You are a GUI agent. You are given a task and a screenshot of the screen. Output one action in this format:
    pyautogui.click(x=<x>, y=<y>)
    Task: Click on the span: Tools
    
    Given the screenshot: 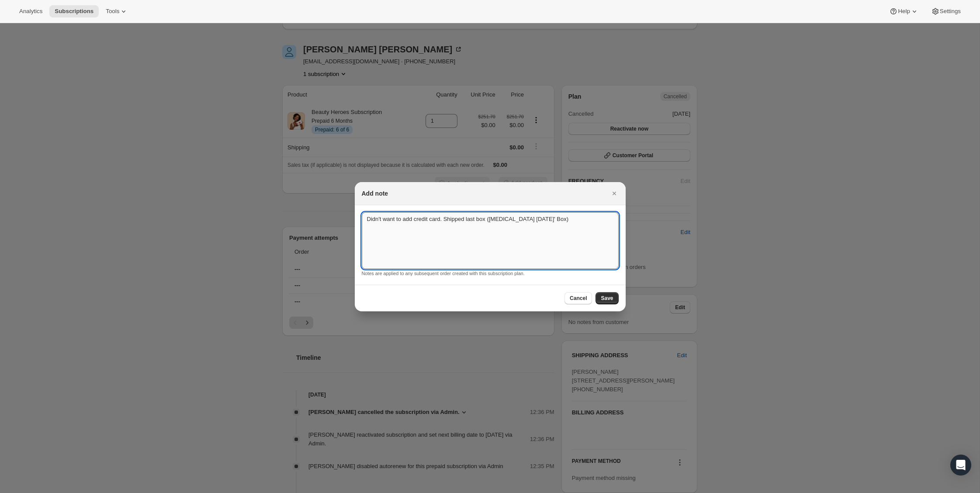 What is the action you would take?
    pyautogui.click(x=113, y=12)
    